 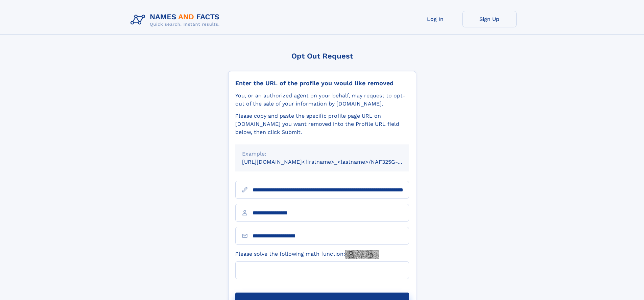 What do you see at coordinates (307, 254) in the screenshot?
I see `label: Please solve the following math function:` at bounding box center [307, 254].